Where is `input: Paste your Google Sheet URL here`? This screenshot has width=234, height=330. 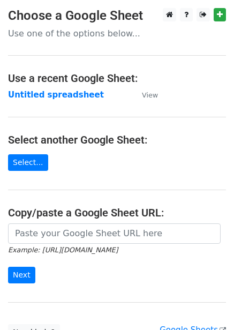
input: Paste your Google Sheet URL here is located at coordinates (114, 233).